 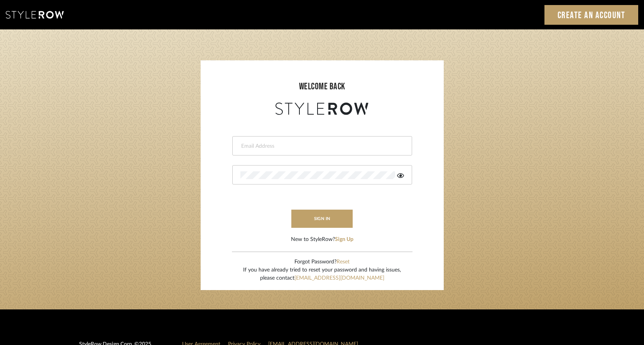 I want to click on a: Create an Account, so click(x=592, y=15).